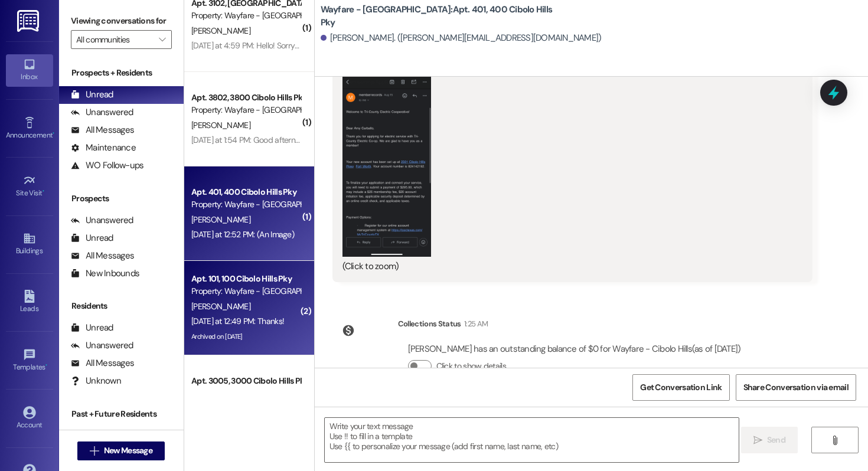 This screenshot has height=471, width=868. Describe the element at coordinates (776, 440) in the screenshot. I see `span: Send` at that location.